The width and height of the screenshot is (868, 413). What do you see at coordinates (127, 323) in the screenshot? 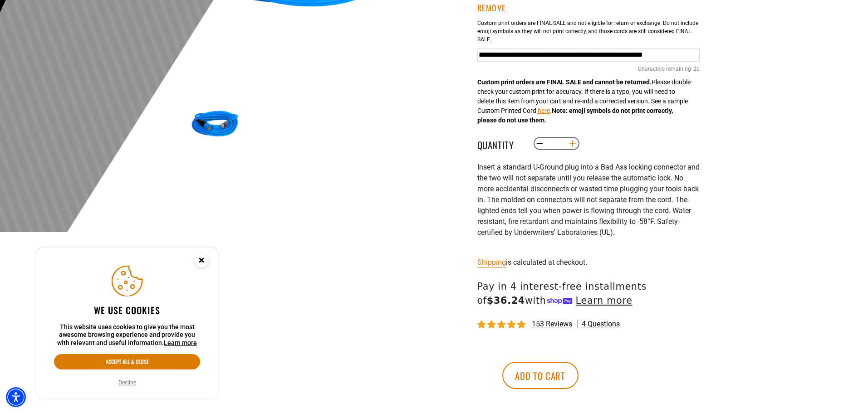
I see `aside: Cookie Consent` at bounding box center [127, 323].